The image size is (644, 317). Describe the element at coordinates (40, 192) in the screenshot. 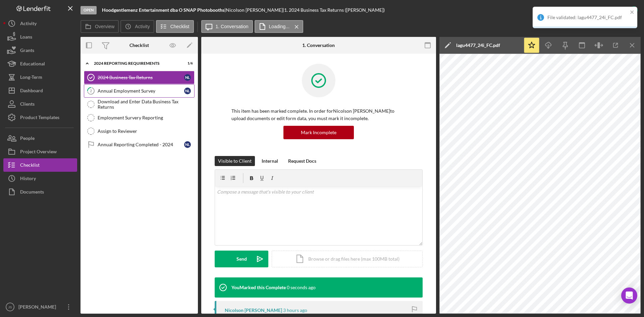

I see `a: Documents` at that location.